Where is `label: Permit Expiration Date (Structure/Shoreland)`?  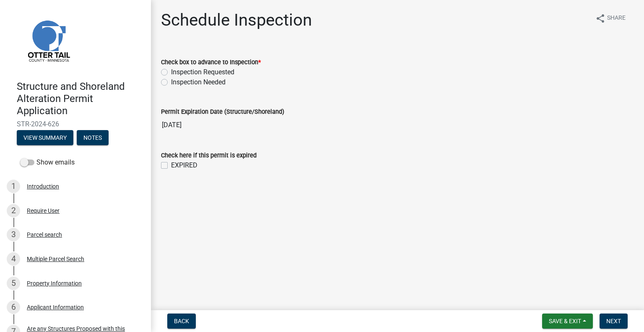
label: Permit Expiration Date (Structure/Shoreland) is located at coordinates (223, 112).